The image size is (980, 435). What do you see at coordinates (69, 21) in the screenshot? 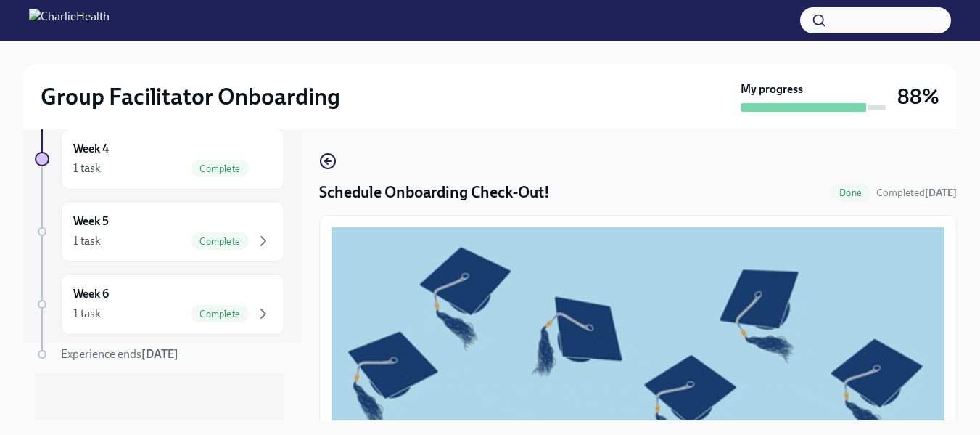
I see `img: CharlieHealth` at bounding box center [69, 21].